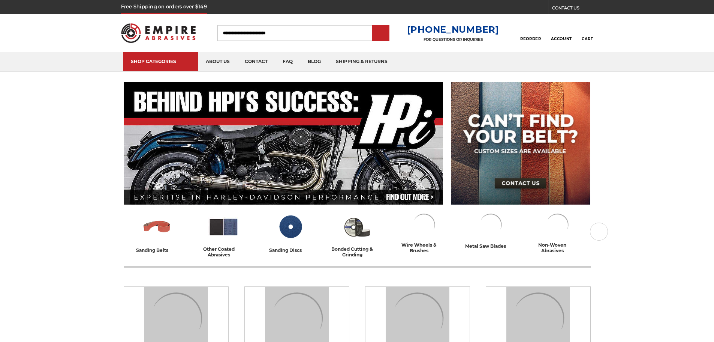  Describe the element at coordinates (562, 39) in the screenshot. I see `span: Account` at that location.